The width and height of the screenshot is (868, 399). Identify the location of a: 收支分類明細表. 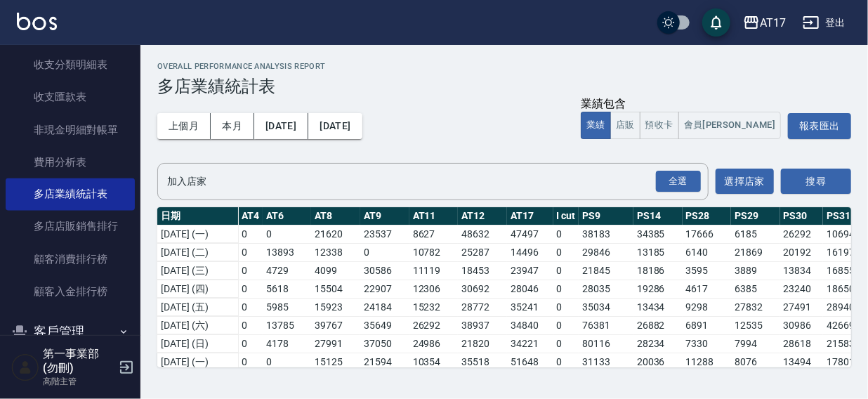
(71, 65).